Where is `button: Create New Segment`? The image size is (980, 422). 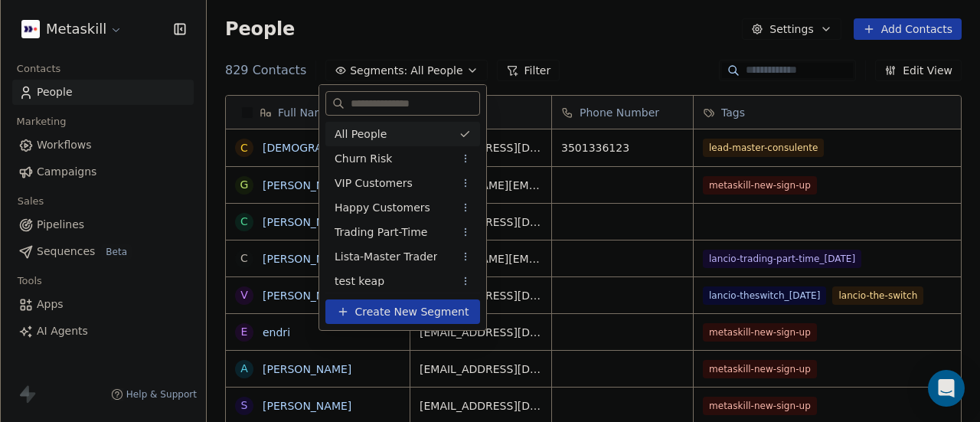
button: Create New Segment is located at coordinates (403, 312).